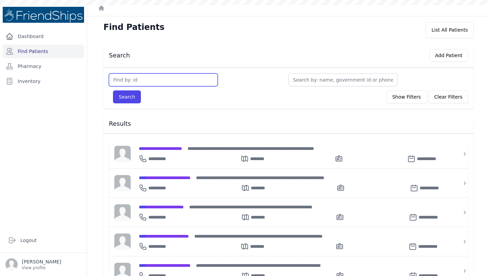 This screenshot has height=276, width=490. What do you see at coordinates (288, 124) in the screenshot?
I see `h3: Results` at bounding box center [288, 124].